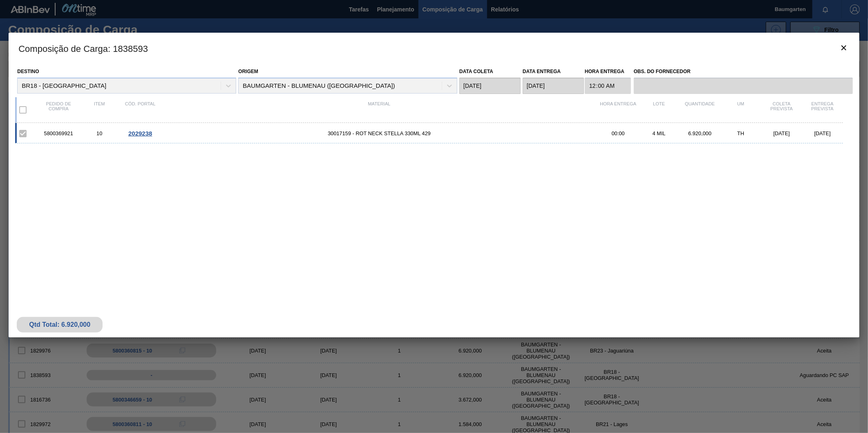 The image size is (868, 433). What do you see at coordinates (141, 134) in the screenshot?
I see `div: Ir para o Pedido` at bounding box center [141, 134].